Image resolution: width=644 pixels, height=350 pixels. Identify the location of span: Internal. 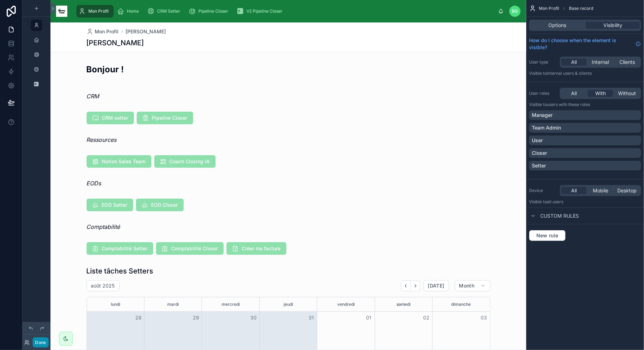
(601, 62).